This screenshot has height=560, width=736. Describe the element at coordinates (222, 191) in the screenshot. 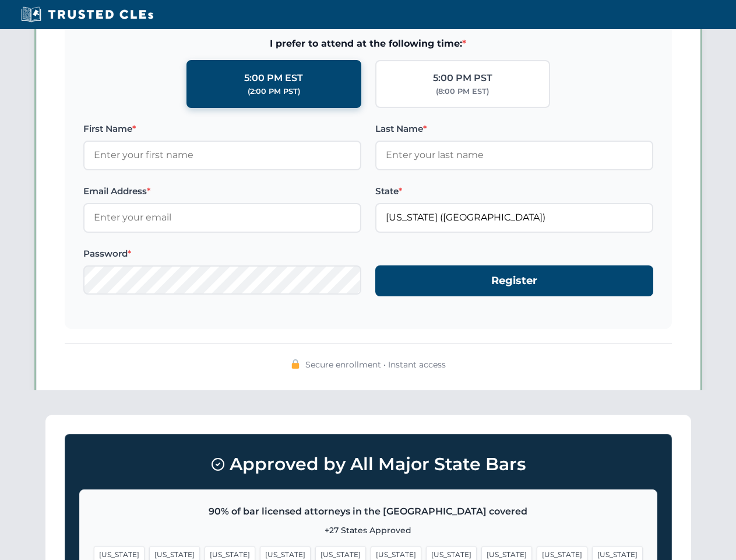

I see `label: Email Address` at that location.